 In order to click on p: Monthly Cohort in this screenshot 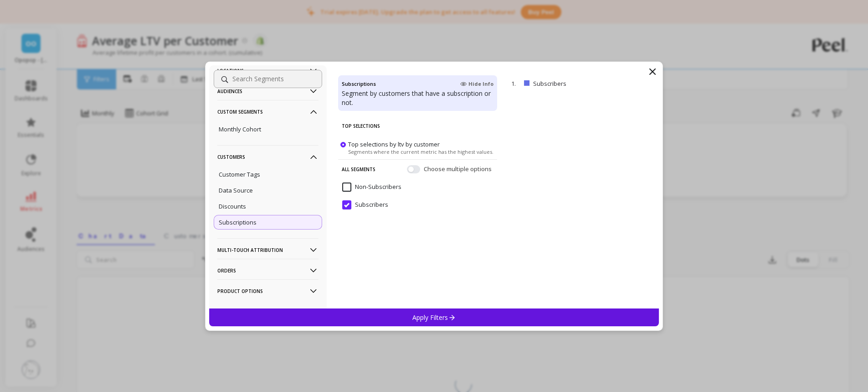, I will do `click(240, 129)`.